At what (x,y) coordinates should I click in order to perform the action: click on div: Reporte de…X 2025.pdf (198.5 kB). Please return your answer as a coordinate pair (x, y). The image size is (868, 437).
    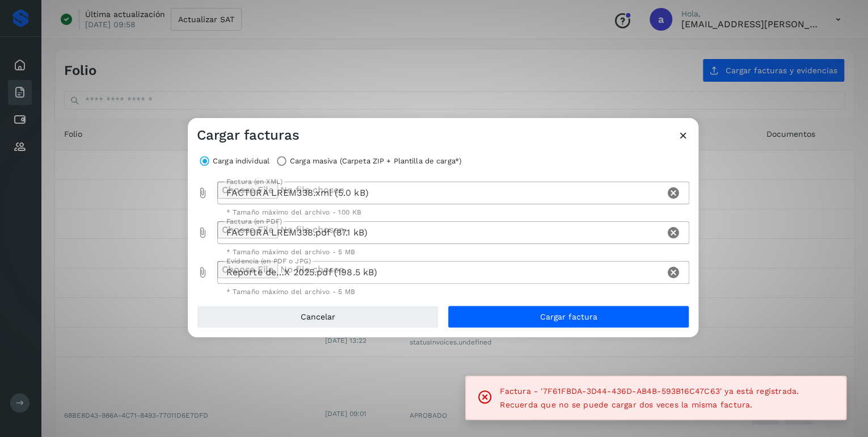
    Looking at the image, I should click on (441, 272).